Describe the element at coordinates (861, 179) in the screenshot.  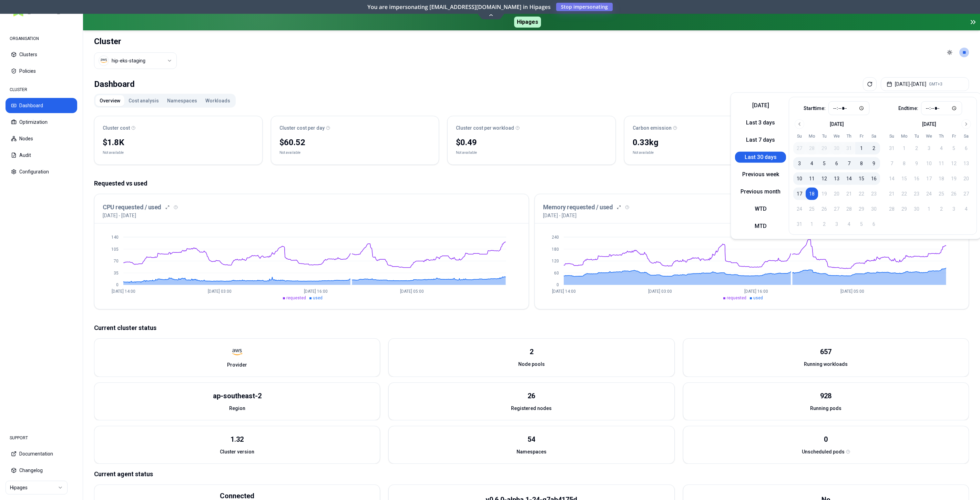
I see `button: 15` at that location.